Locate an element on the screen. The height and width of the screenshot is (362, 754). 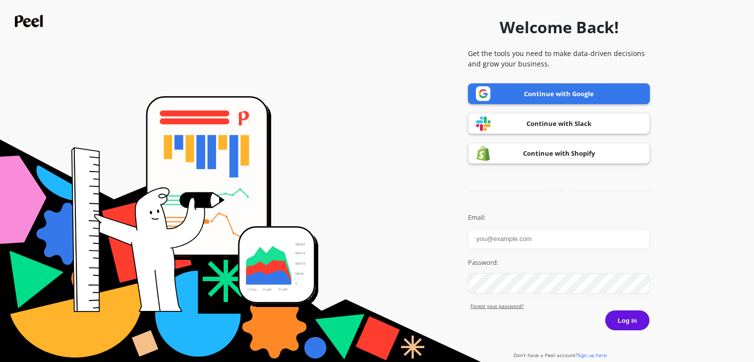
input: you@example.com is located at coordinates (559, 239).